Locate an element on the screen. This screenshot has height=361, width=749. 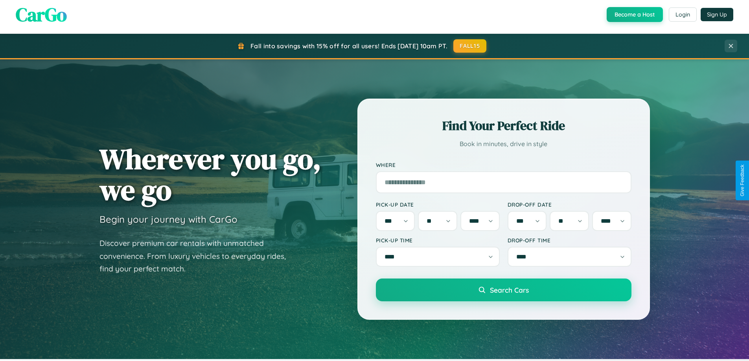
p: Discover premium car rentals with unmatched convenience. From luxury vehicles to everyday rides, ... is located at coordinates (198, 256).